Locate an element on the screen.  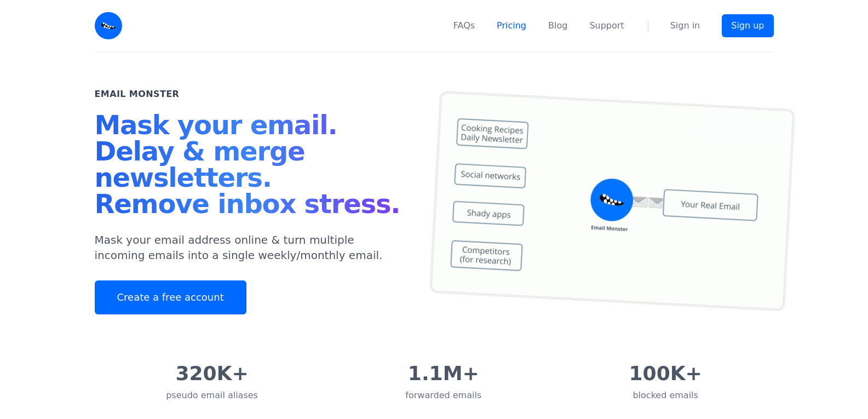
img: temp mail, free temporary mail, Temporary Email is located at coordinates (611, 201).